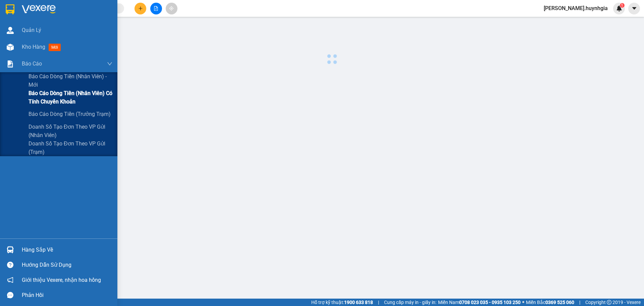 The image size is (644, 306). I want to click on img: solution-icon, so click(10, 64).